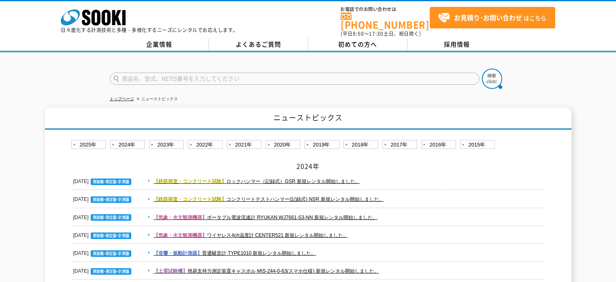 The image size is (616, 282). Describe the element at coordinates (235, 253) in the screenshot. I see `a: 【音響・振動計測器】普通騒音計 TYPE1010 新規レンタル開始しました。` at that location.